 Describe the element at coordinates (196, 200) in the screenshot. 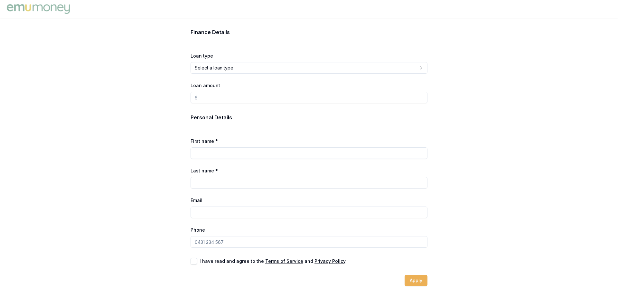

I see `label: Email` at that location.